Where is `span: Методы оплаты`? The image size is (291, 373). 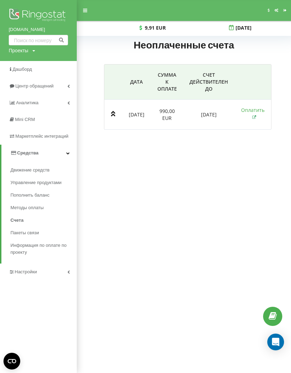
span: Методы оплаты is located at coordinates (27, 208).